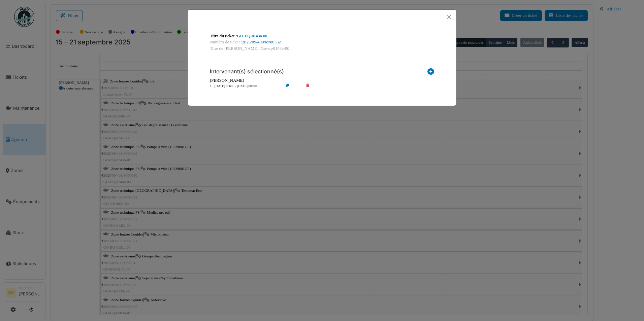  Describe the element at coordinates (322, 42) in the screenshot. I see `div: Numéro de ticket :` at that location.